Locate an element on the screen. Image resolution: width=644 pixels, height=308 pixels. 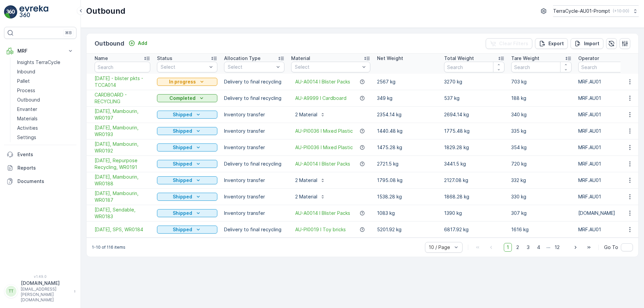
a: 10/07/2025, SPS, WR0184 is located at coordinates (123, 229).